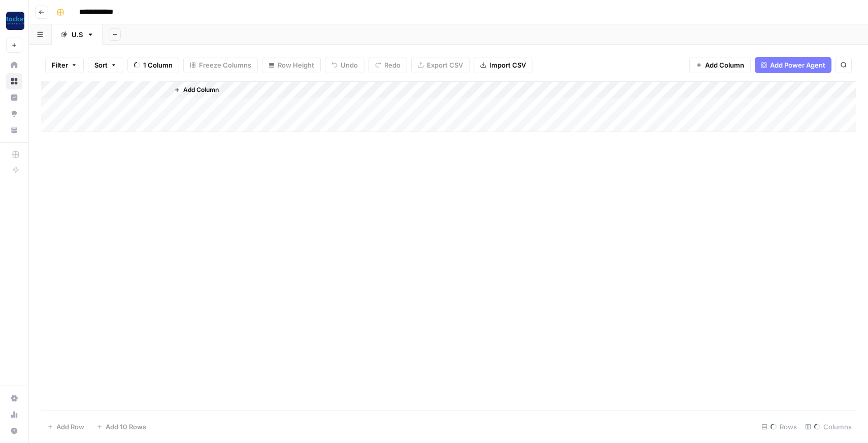 Image resolution: width=868 pixels, height=443 pixels. Describe the element at coordinates (296, 65) in the screenshot. I see `span: Row Height` at that location.